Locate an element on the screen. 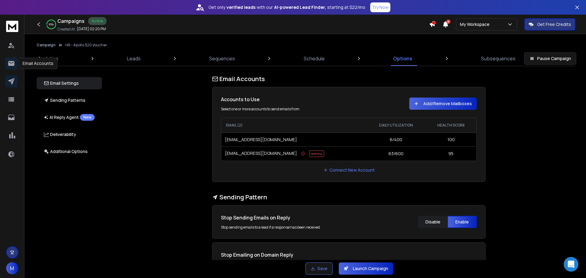 Image resolution: width=586 pixels, height=278 pixels. div: Active is located at coordinates (97, 21).